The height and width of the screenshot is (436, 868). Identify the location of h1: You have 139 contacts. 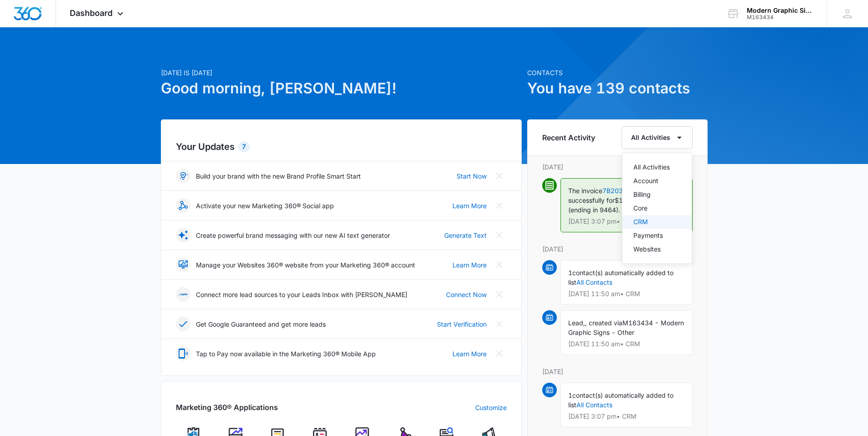
(617, 89).